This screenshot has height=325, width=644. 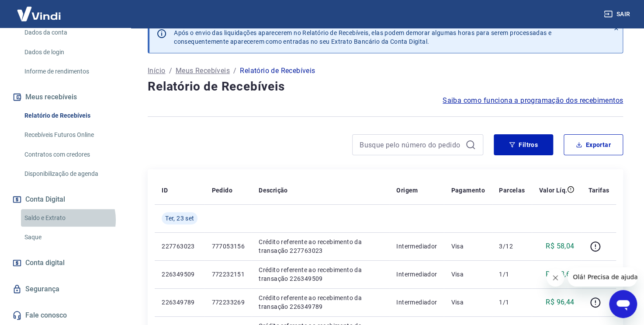 What do you see at coordinates (320, 302) in the screenshot?
I see `p: Crédito referente ao recebimento da transação 226349789` at bounding box center [320, 302].